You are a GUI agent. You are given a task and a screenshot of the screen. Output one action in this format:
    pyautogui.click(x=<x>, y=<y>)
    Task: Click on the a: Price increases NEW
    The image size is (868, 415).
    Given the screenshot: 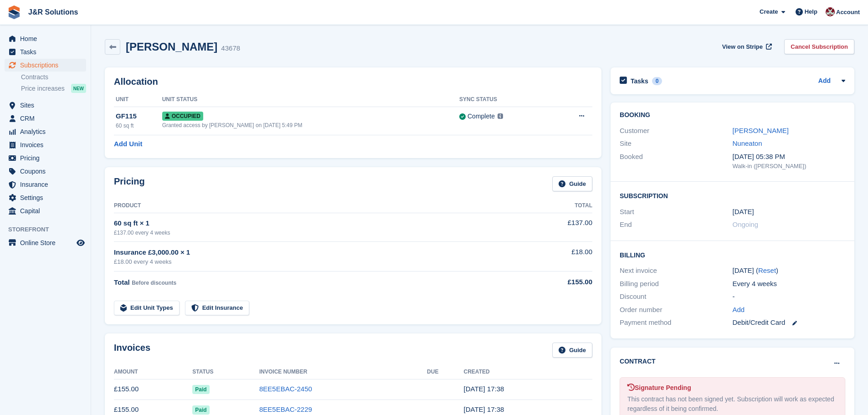 What is the action you would take?
    pyautogui.click(x=53, y=89)
    